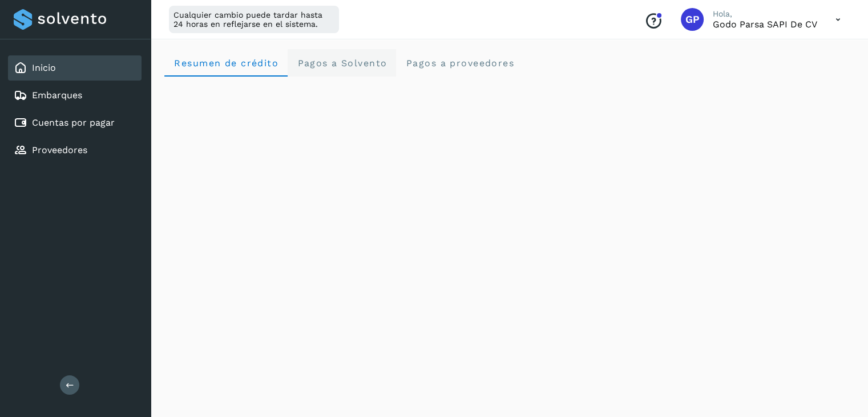  I want to click on div: Cuentas por pagar, so click(75, 123).